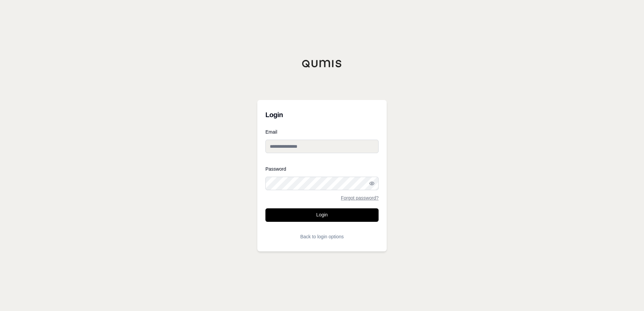  Describe the element at coordinates (322, 115) in the screenshot. I see `h3: Login` at that location.